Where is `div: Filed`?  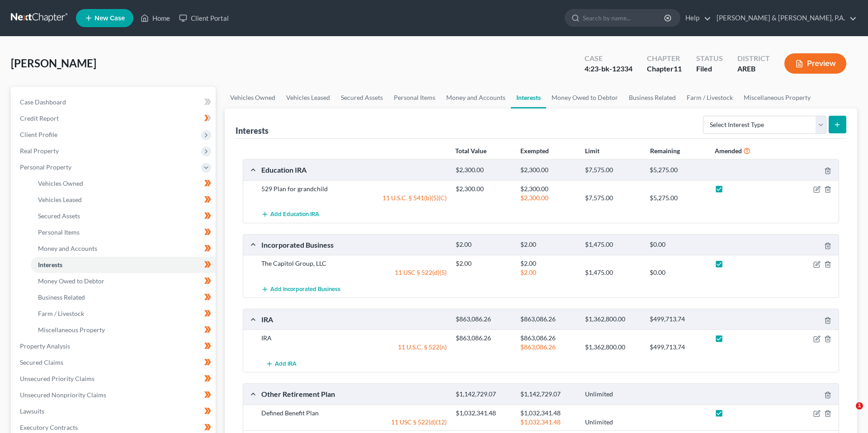
div: Filed is located at coordinates (710, 68).